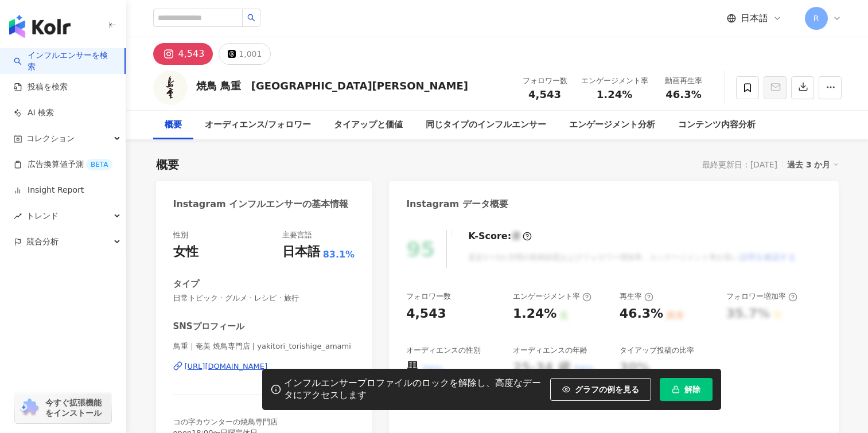 Image resolution: width=868 pixels, height=433 pixels. Describe the element at coordinates (717, 125) in the screenshot. I see `div: コンテンツ内容分析` at that location.